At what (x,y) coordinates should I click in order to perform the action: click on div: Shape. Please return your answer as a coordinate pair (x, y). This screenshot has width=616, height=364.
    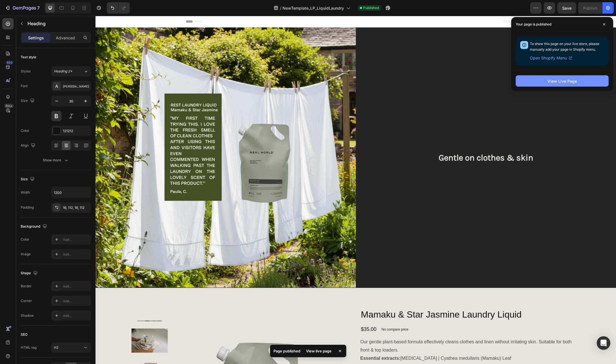
    Looking at the image, I should click on (30, 273).